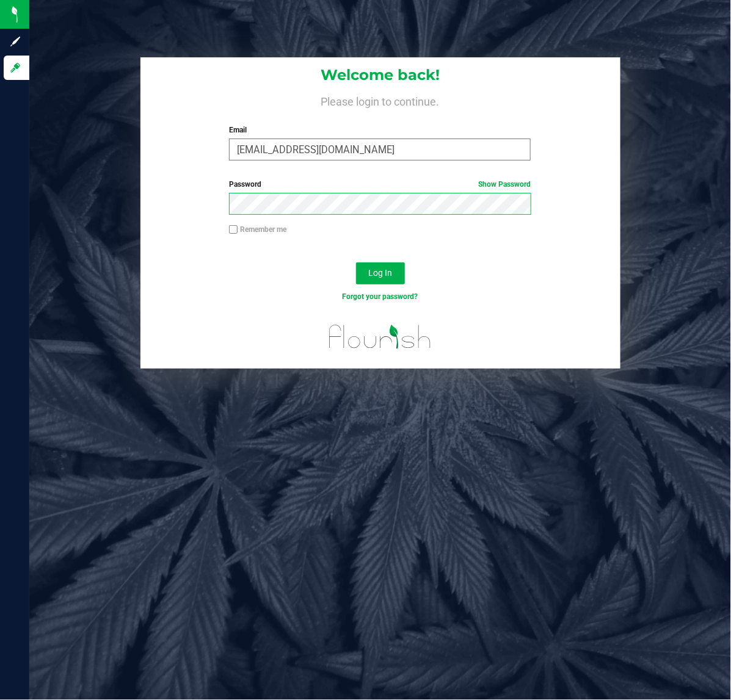  I want to click on span: Log In, so click(380, 273).